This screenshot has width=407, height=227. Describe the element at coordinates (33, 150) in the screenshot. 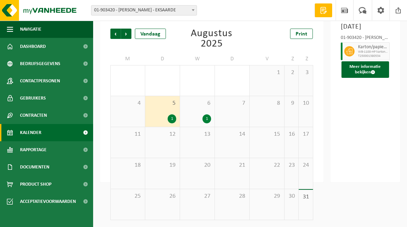

I see `span: Rapportage` at that location.